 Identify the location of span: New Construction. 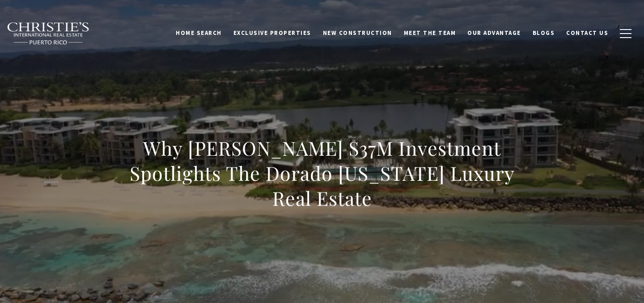
(358, 33).